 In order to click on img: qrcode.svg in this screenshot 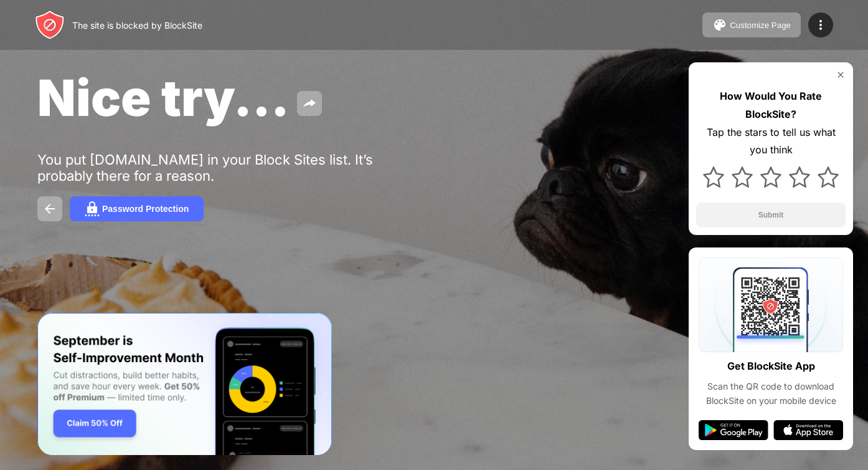, I will do `click(771, 305)`.